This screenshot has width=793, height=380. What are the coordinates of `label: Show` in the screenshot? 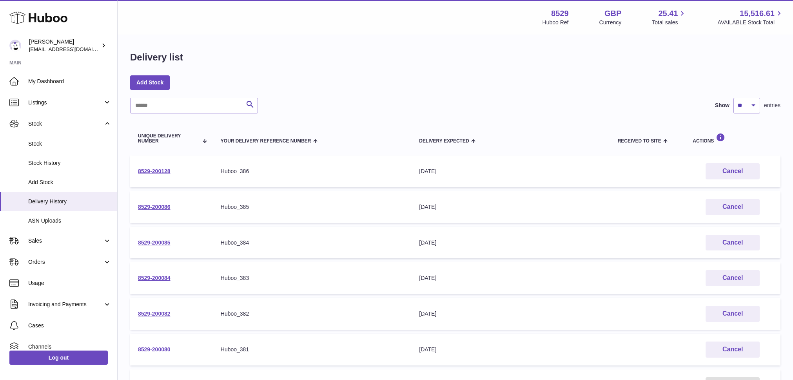 It's located at (722, 105).